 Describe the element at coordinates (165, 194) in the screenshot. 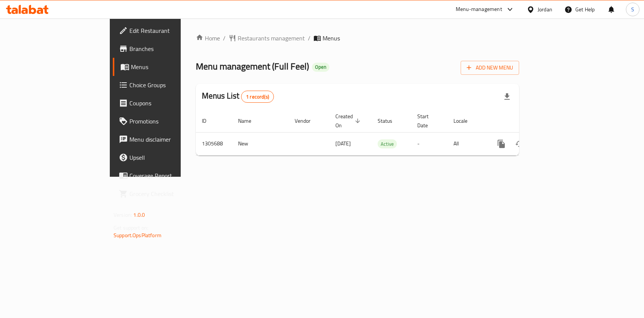

I see `a: Grocery Checklist` at that location.